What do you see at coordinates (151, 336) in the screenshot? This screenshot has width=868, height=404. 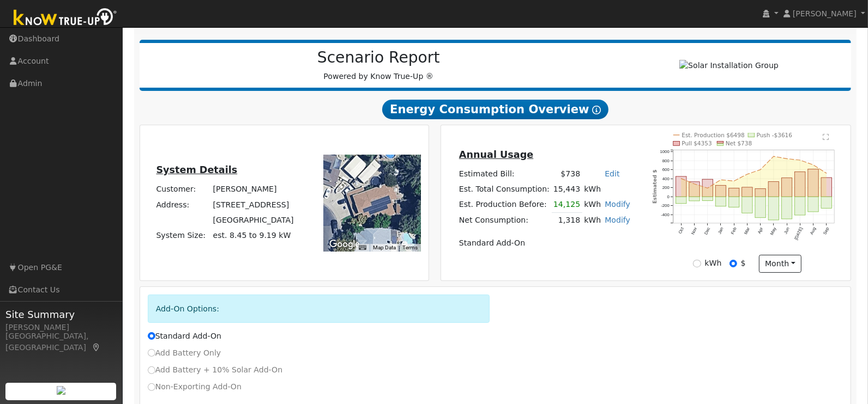 I see `input: Standard Add-On` at bounding box center [151, 336].